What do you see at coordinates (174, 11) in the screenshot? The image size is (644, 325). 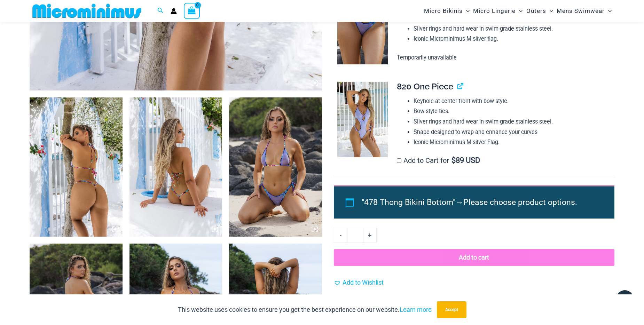 I see `a: Account icon link` at bounding box center [174, 11].